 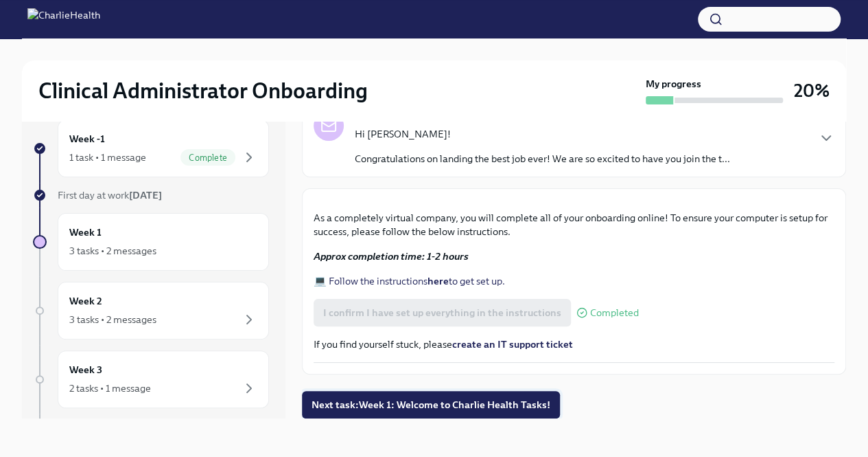 I want to click on h6: Week -1, so click(x=87, y=139).